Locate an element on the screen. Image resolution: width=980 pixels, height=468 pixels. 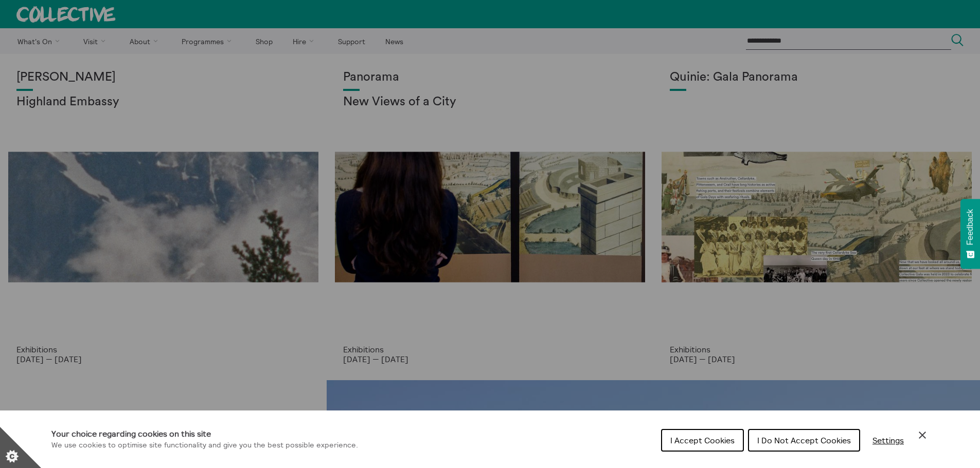
span: Settings is located at coordinates (888, 440).